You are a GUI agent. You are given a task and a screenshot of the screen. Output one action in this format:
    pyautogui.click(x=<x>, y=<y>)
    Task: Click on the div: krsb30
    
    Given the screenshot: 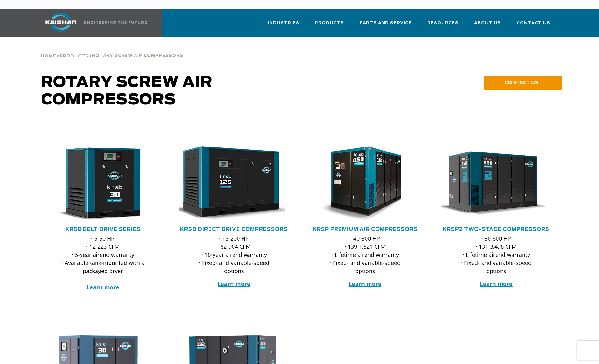 What is the action you would take?
    pyautogui.click(x=103, y=183)
    